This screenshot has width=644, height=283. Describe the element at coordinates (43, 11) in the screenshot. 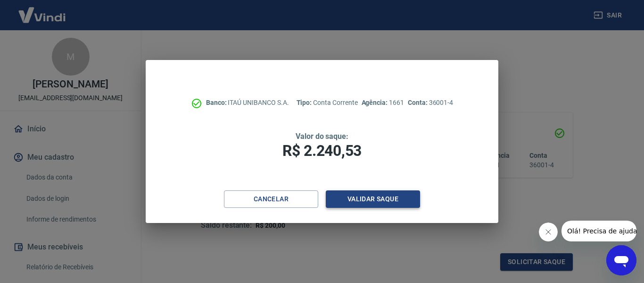

I see `span: Olá! Precisa de ajuda?` at that location.